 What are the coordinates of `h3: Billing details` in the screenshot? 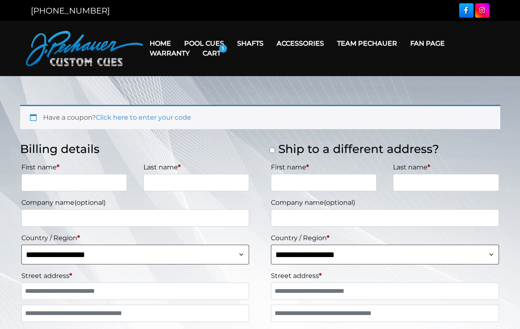 It's located at (135, 149).